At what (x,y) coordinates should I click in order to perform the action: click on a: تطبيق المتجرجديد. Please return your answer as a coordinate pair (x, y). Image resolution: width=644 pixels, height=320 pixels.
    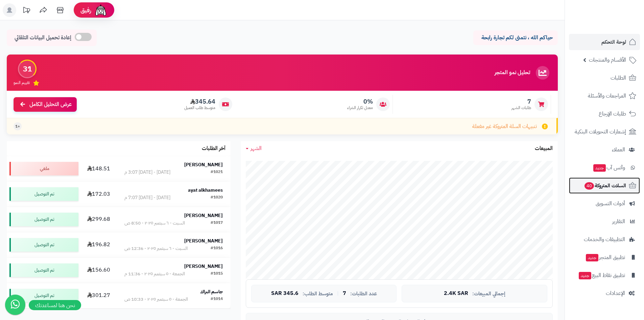
    Looking at the image, I should click on (605, 257).